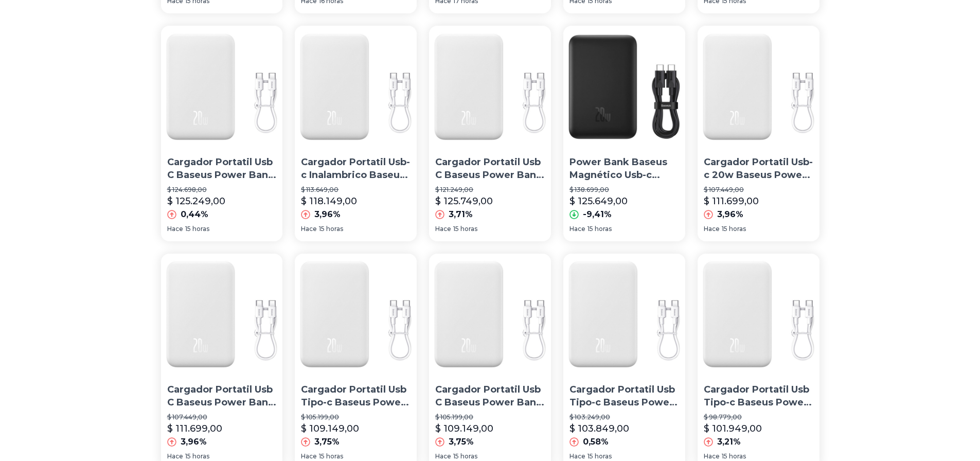  I want to click on p: $ 101.949,00, so click(733, 428).